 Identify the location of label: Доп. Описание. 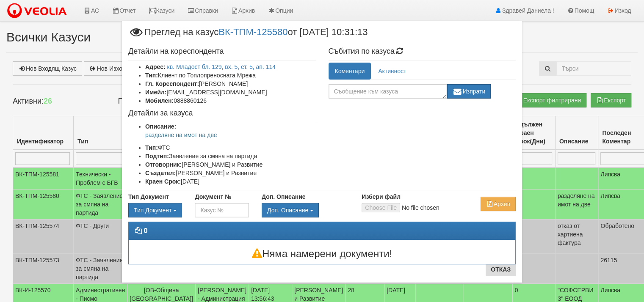
(283, 197).